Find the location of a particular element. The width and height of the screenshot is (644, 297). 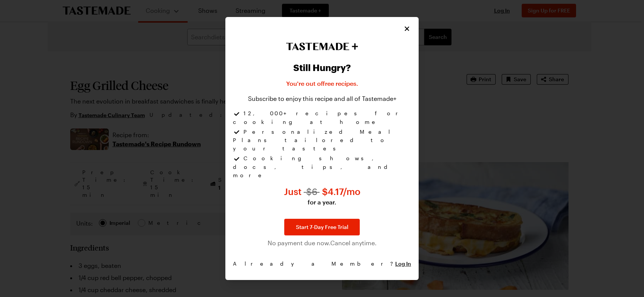

span: Start 7-Day Free Trial is located at coordinates (322, 227).